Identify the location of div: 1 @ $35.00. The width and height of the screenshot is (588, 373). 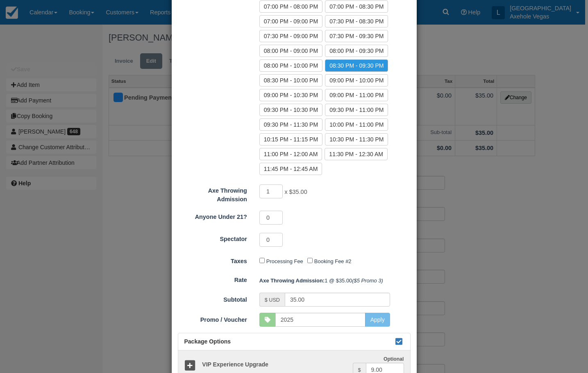
(335, 280).